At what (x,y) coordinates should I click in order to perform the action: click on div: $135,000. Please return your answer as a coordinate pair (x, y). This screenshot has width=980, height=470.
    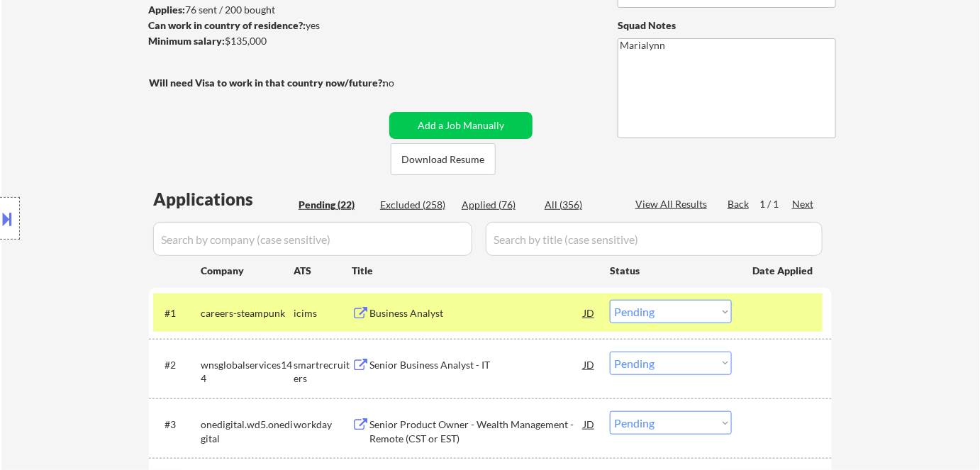
    Looking at the image, I should click on (266, 41).